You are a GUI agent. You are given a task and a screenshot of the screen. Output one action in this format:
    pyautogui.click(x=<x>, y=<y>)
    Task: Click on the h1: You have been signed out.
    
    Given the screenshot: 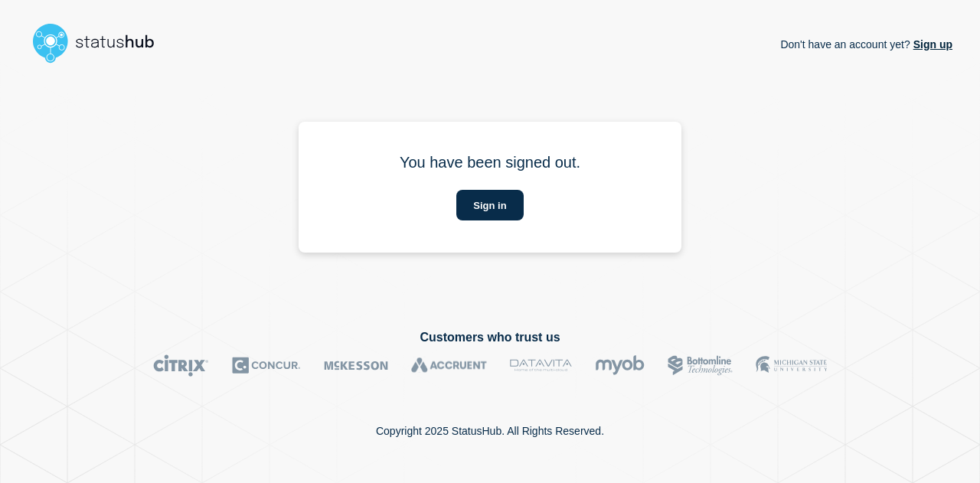 What is the action you would take?
    pyautogui.click(x=490, y=162)
    